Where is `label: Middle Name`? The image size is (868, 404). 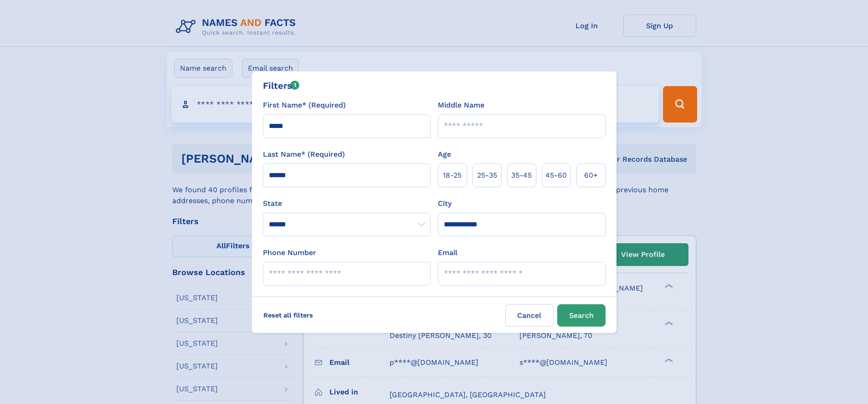
label: Middle Name is located at coordinates (461, 105).